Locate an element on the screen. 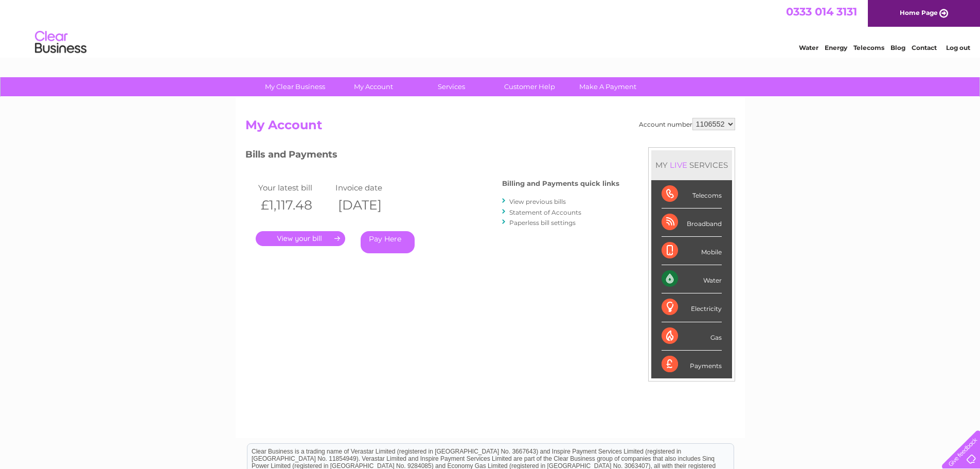  a: Telecoms is located at coordinates (869, 47).